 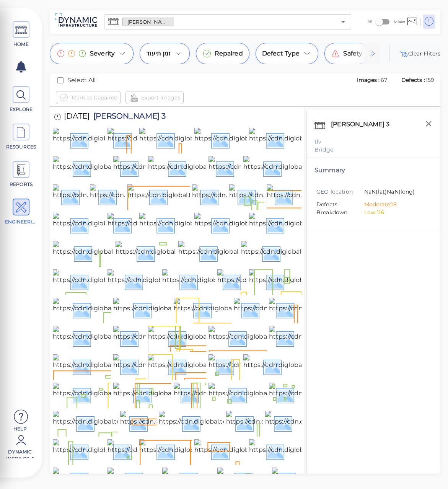 I want to click on img: https://cdn.diglobal.tech/width210/3928/img_4555.jpg?asgd=3928, so click(x=138, y=140).